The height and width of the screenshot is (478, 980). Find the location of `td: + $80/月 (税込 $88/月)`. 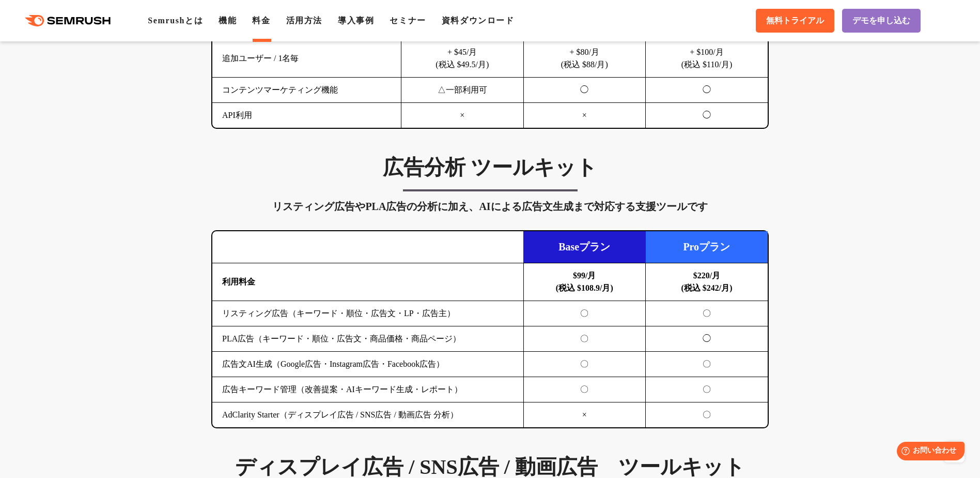

td: + $80/月 (税込 $88/月) is located at coordinates (584, 58).